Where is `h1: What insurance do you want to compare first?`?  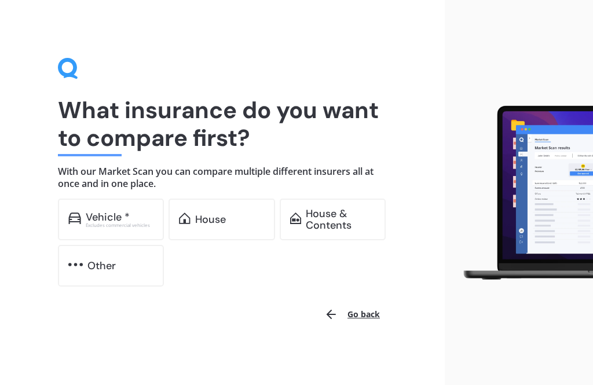 h1: What insurance do you want to compare first? is located at coordinates (222, 124).